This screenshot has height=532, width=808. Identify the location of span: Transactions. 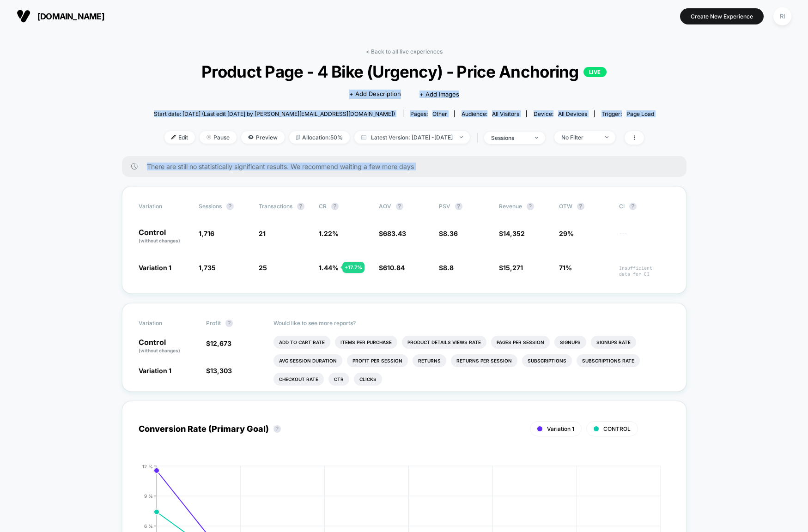
(275, 206).